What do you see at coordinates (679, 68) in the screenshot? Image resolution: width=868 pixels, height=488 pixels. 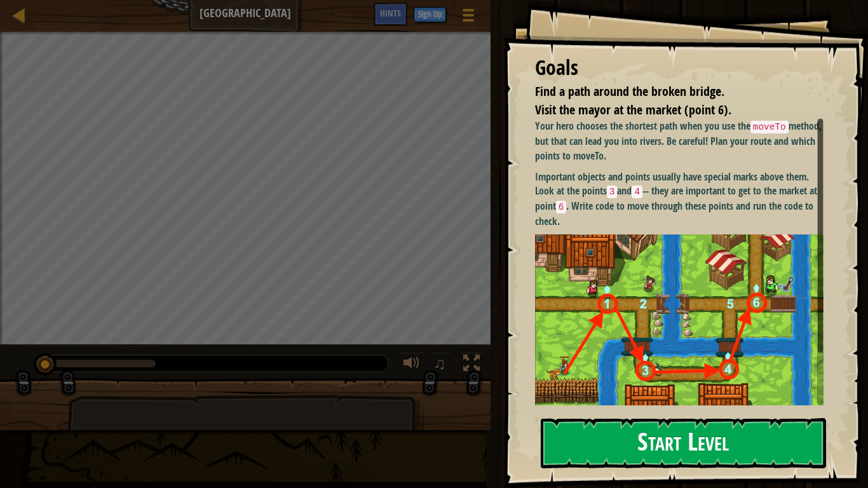 I see `div: Goals` at bounding box center [679, 68].